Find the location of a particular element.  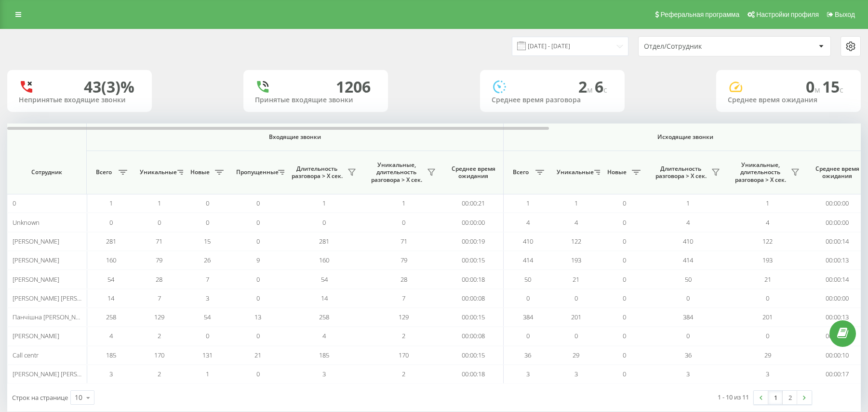

span: 6 is located at coordinates (601, 86).